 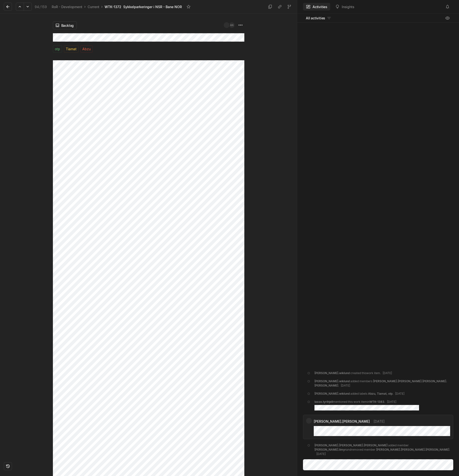 I want to click on span: All activities, so click(x=315, y=18).